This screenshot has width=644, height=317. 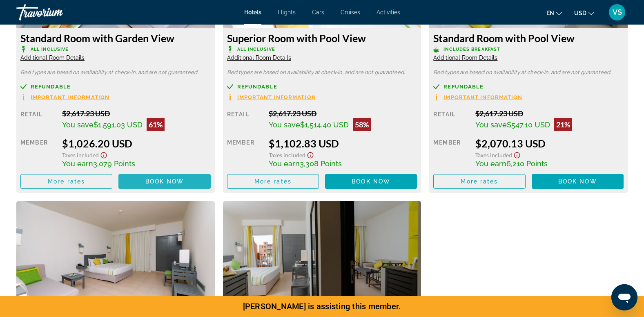 I want to click on span: en, so click(x=550, y=13).